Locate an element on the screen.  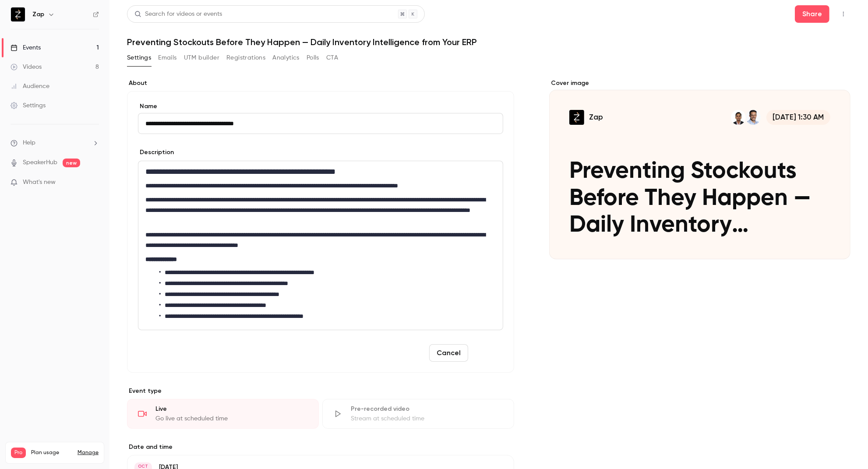
img: Zap is located at coordinates (18, 14).